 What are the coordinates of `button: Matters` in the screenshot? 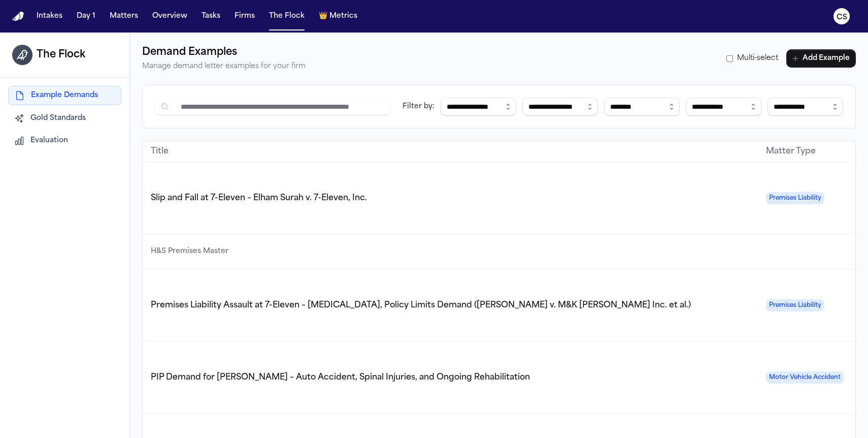 It's located at (124, 16).